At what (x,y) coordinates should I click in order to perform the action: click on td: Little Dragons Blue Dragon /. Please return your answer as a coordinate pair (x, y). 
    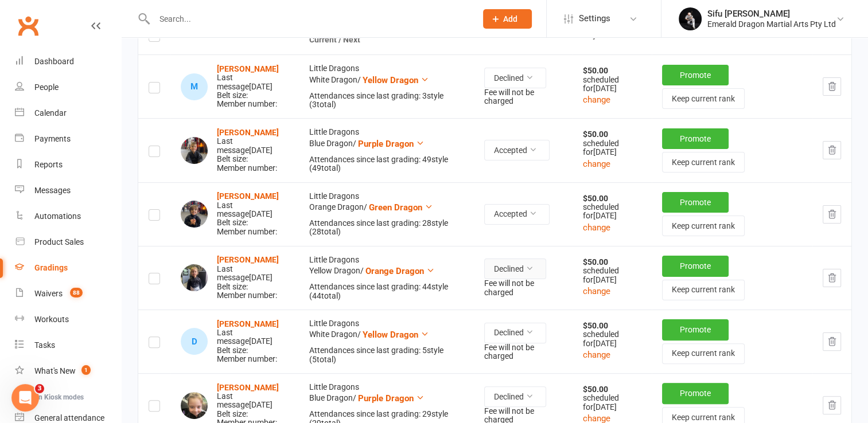
    Looking at the image, I should click on (386, 149).